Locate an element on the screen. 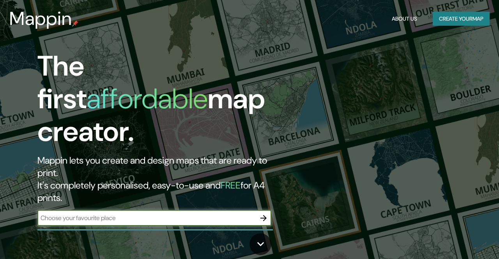  h1: The first map creator. is located at coordinates (162, 102).